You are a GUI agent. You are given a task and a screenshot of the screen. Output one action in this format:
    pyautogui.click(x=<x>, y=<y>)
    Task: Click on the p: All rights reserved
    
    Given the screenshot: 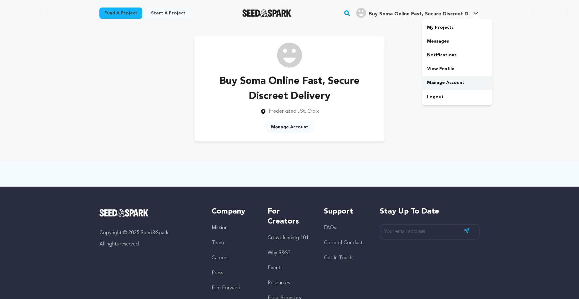 What is the action you would take?
    pyautogui.click(x=149, y=244)
    